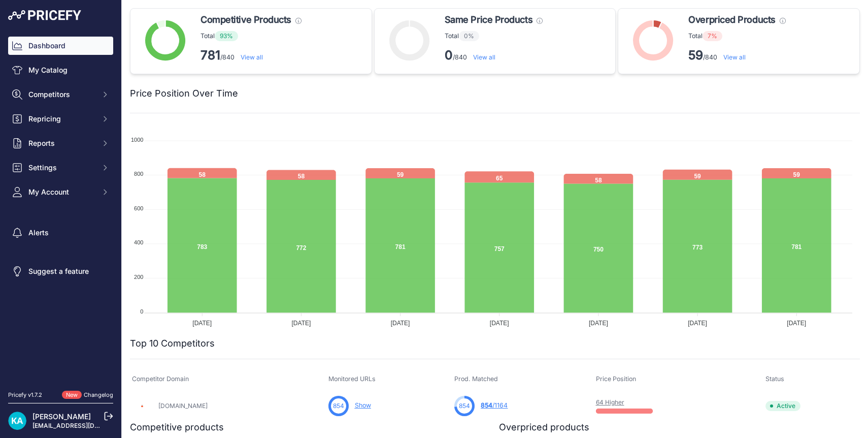  Describe the element at coordinates (493, 405) in the screenshot. I see `a: 854/1164` at that location.